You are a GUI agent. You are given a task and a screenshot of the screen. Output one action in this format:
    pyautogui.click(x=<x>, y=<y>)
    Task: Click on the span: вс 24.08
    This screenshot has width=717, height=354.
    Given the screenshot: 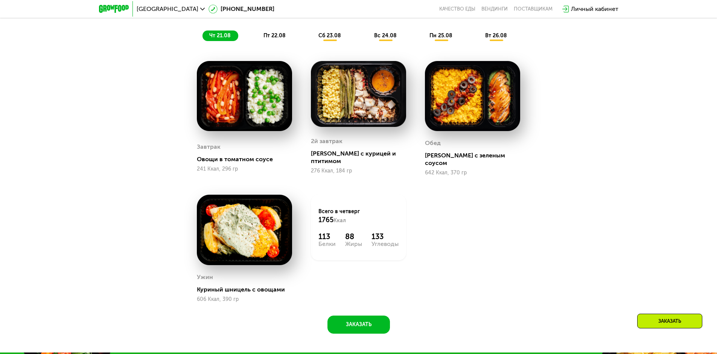 What is the action you would take?
    pyautogui.click(x=385, y=35)
    